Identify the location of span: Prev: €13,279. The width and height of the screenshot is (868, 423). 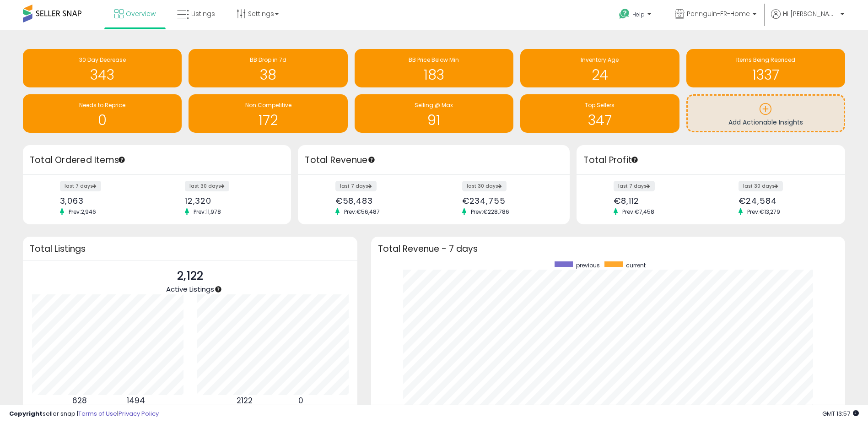
(763, 212).